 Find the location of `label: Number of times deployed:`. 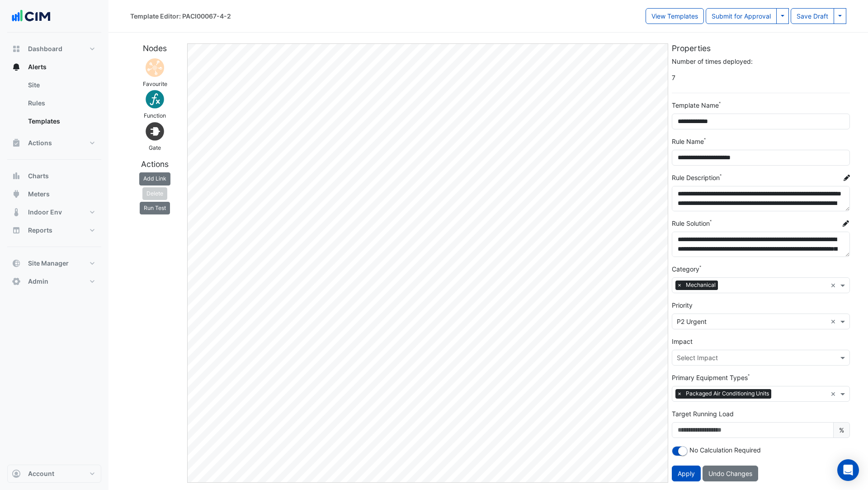

label: Number of times deployed: is located at coordinates (711, 61).